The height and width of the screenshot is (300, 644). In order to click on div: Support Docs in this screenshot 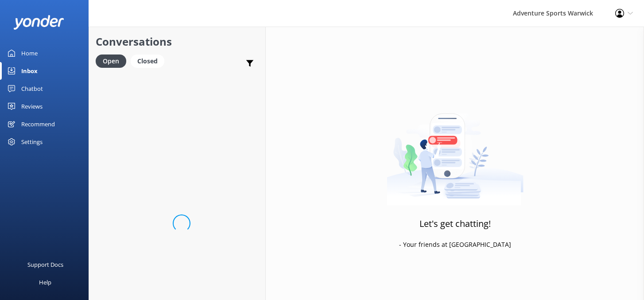, I will do `click(45, 265)`.